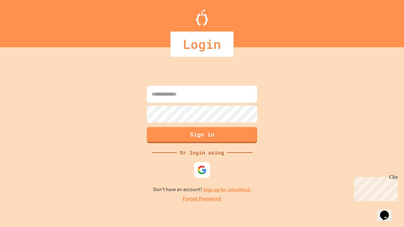 The width and height of the screenshot is (404, 227). What do you see at coordinates (227, 189) in the screenshot?
I see `a: Sign up for JuiceMind.` at bounding box center [227, 189].